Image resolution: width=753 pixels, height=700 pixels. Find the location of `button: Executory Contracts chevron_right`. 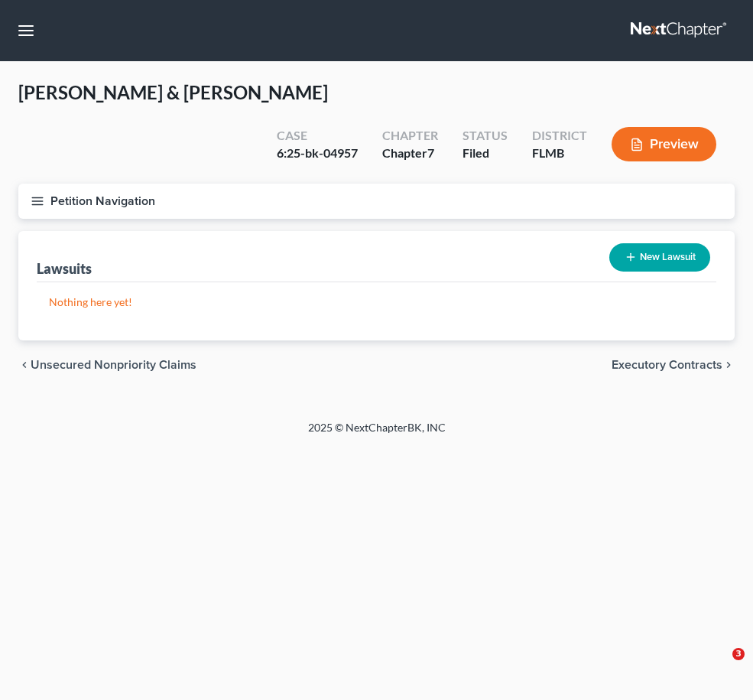

button: Executory Contracts chevron_right is located at coordinates (673, 364).